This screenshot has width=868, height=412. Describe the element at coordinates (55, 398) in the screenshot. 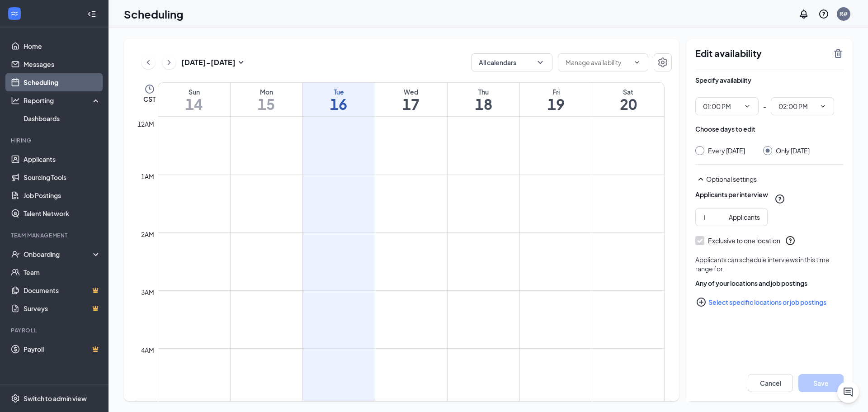

I see `div: Switch to admin view` at that location.